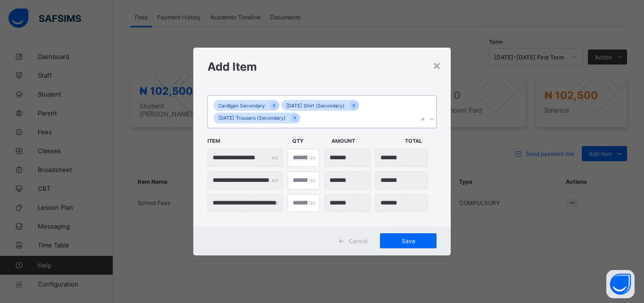 This screenshot has height=303, width=644. Describe the element at coordinates (366, 141) in the screenshot. I see `span: Amount` at that location.